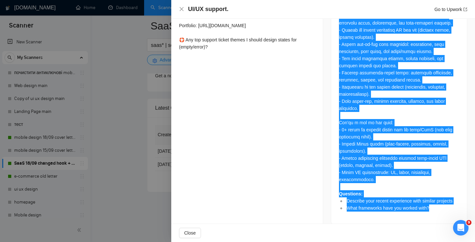  I want to click on a: Go to Upworkexport, so click(451, 9).